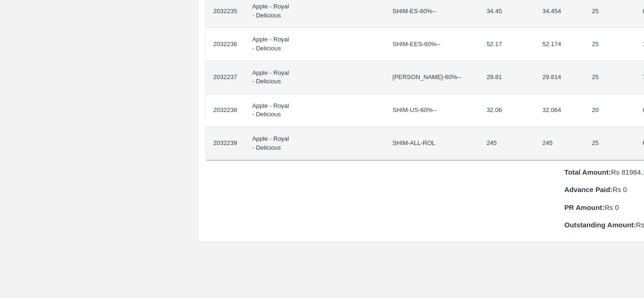 The height and width of the screenshot is (298, 644). What do you see at coordinates (432, 44) in the screenshot?
I see `td: SHIM-EES-60%--` at bounding box center [432, 44].